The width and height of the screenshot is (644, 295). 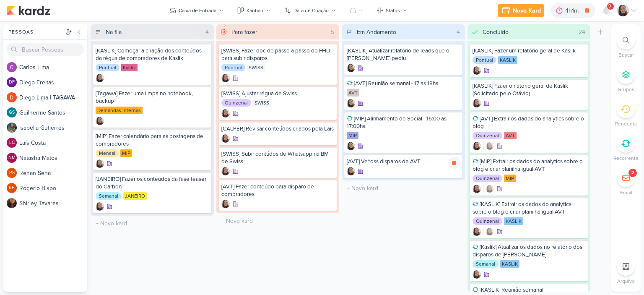 What do you see at coordinates (332, 32) in the screenshot?
I see `div: 5` at bounding box center [332, 32].